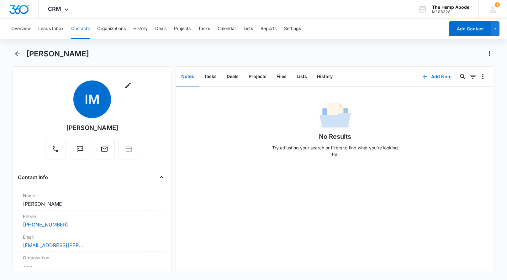  I want to click on div: account id, so click(450, 12).